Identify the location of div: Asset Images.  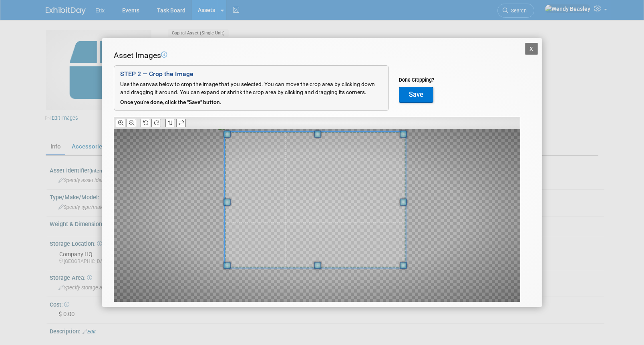
(317, 56).